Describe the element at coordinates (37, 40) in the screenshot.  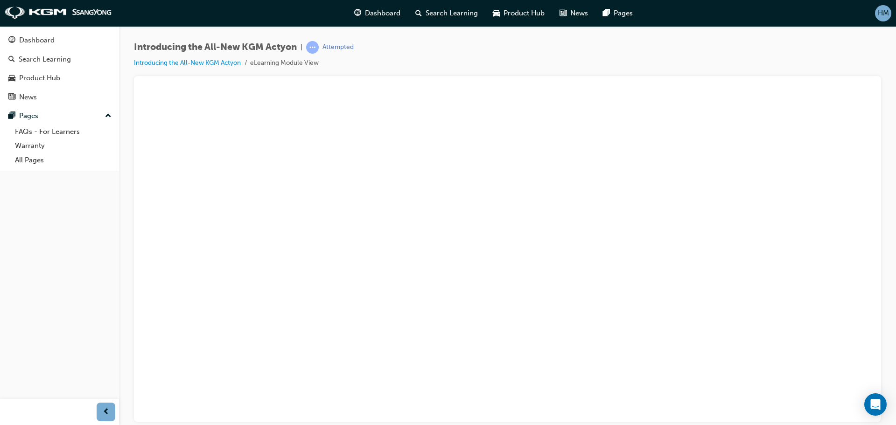
I see `div: Dashboard` at that location.